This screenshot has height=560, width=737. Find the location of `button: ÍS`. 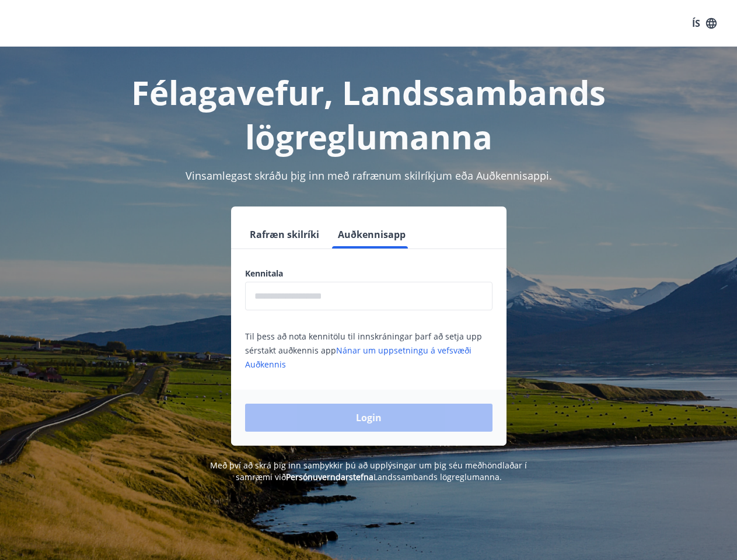

button: ÍS is located at coordinates (705, 23).